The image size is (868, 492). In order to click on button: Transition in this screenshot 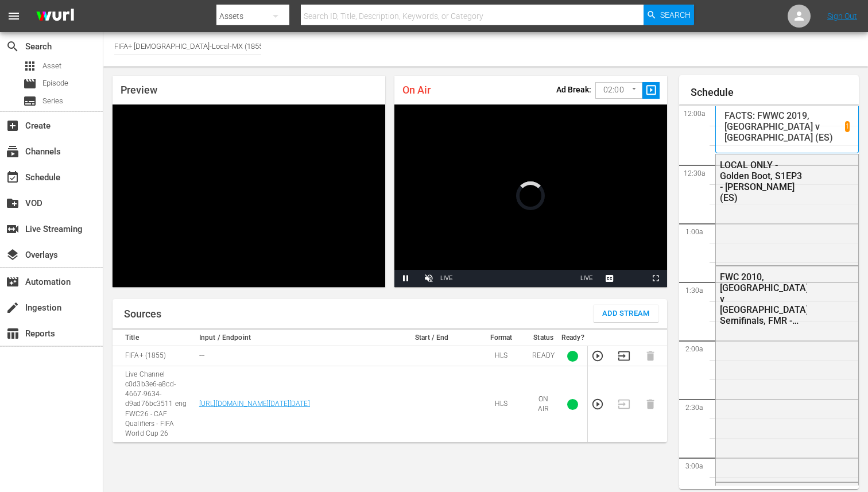, I will do `click(624, 355)`.